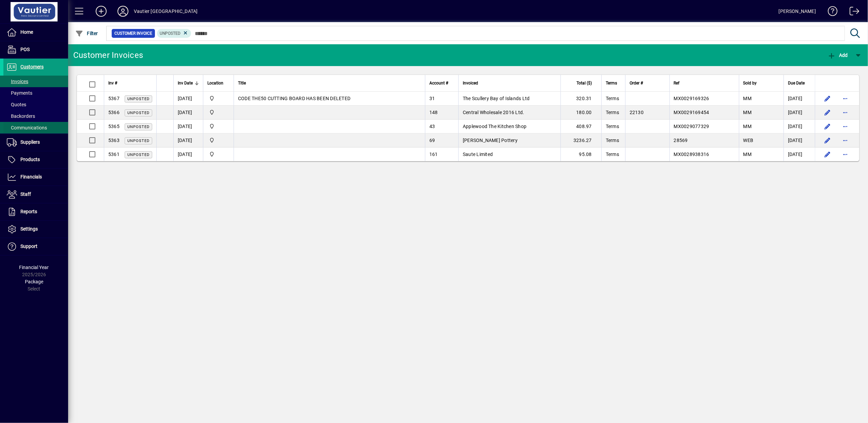  Describe the element at coordinates (36, 246) in the screenshot. I see `a: Support` at that location.